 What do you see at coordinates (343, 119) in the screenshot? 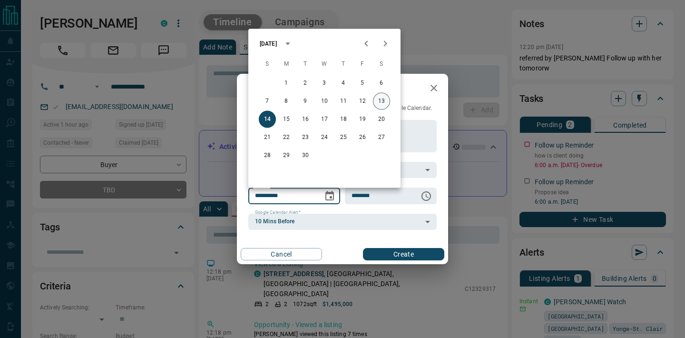
I see `button: 18` at bounding box center [343, 119].